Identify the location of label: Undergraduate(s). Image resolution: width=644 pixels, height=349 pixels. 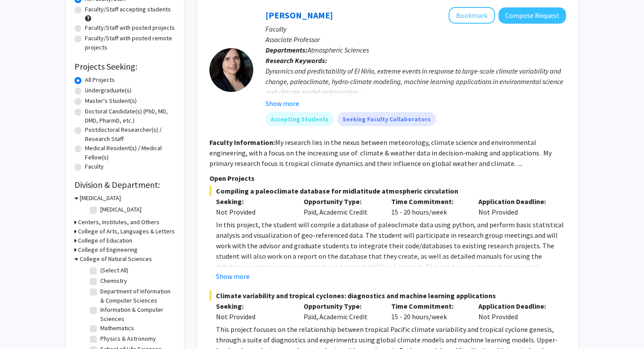
(108, 90).